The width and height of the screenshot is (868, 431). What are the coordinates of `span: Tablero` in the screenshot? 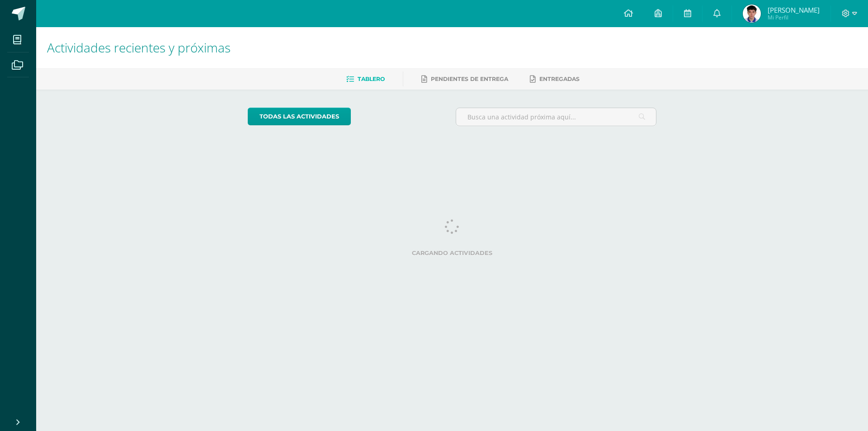 It's located at (371, 79).